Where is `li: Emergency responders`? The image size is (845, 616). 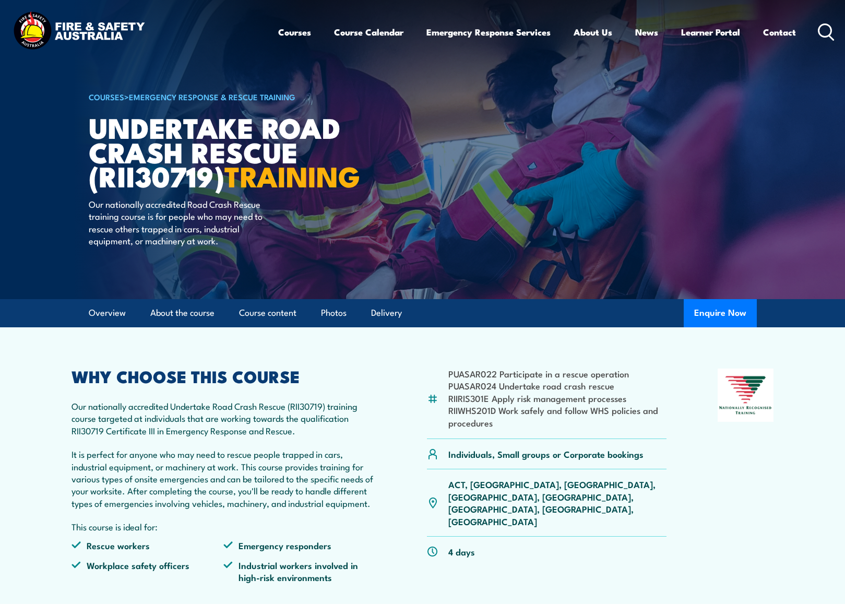
li: Emergency responders is located at coordinates (300, 545).